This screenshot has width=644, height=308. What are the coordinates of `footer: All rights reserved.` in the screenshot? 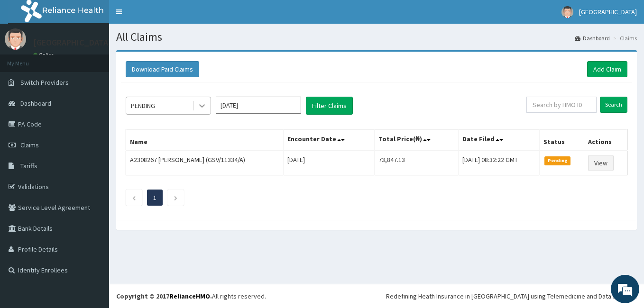 It's located at (377, 296).